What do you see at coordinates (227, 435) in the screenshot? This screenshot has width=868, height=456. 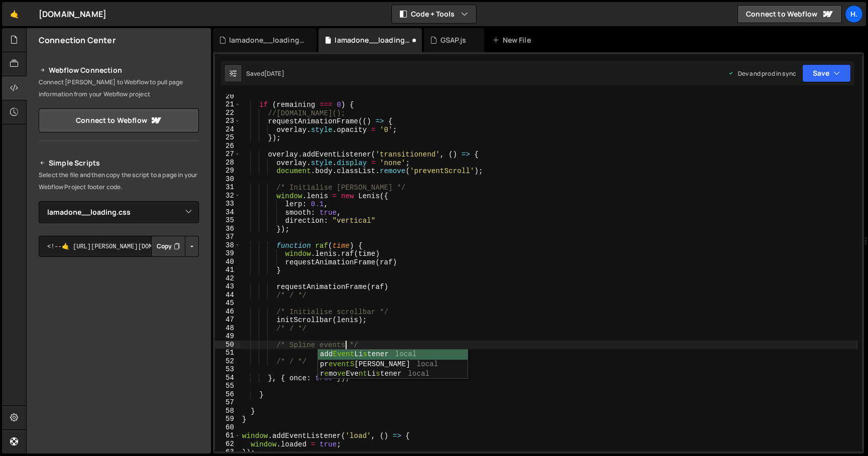 I see `div: 61` at bounding box center [227, 435].